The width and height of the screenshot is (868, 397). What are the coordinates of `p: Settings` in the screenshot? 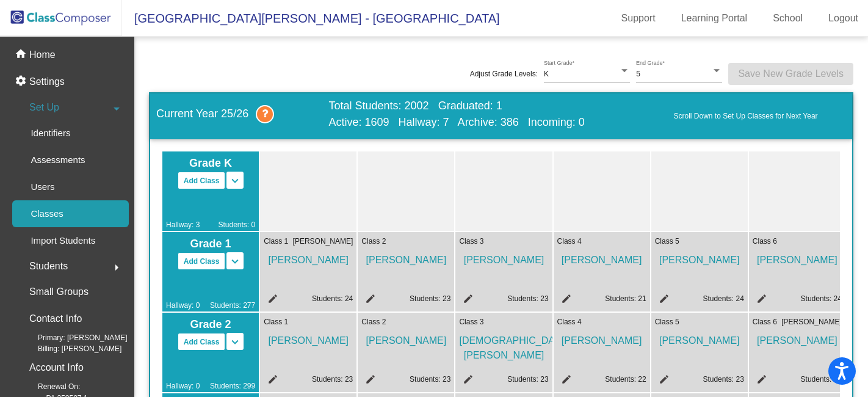 It's located at (47, 82).